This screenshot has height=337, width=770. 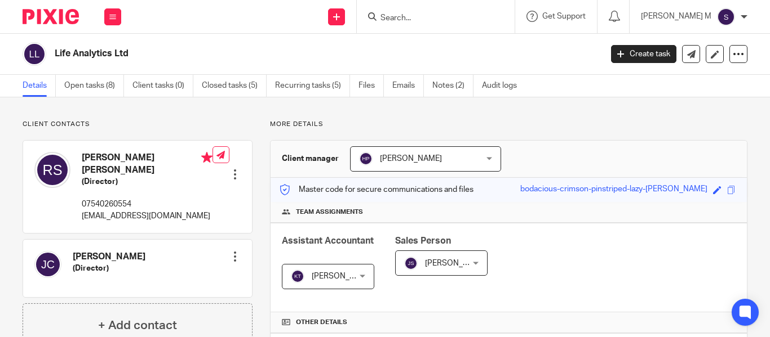 I want to click on a: Client tasks (0), so click(x=163, y=86).